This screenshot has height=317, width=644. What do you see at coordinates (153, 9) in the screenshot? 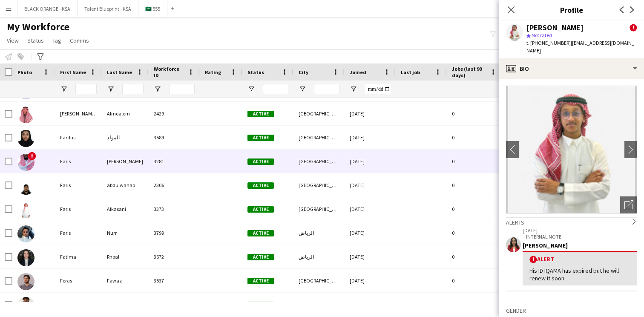
I see `button: 🇸🇦 555` at bounding box center [153, 9].